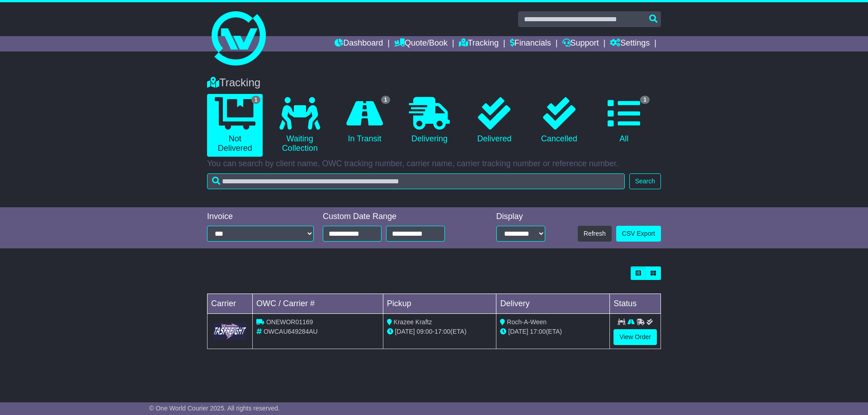 The height and width of the screenshot is (415, 868). What do you see at coordinates (434, 164) in the screenshot?
I see `p: You can search by client name, OWC tracking number, carrier name, carrier tracking number or refe...` at bounding box center [434, 164].